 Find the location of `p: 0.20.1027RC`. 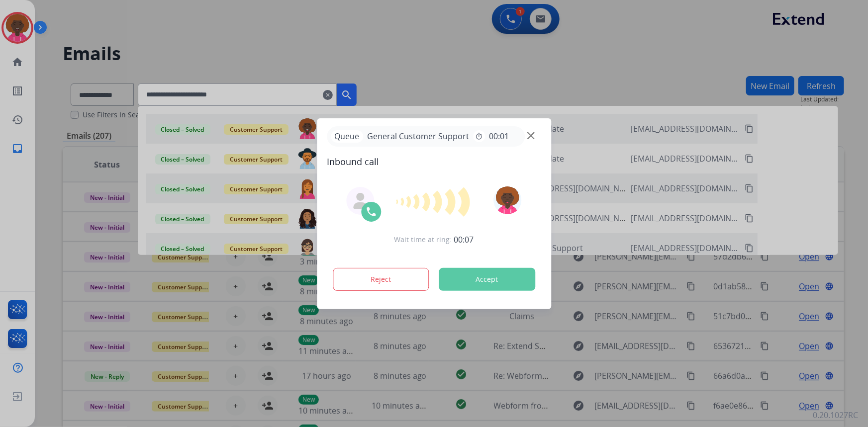

p: 0.20.1027RC is located at coordinates (835, 415).